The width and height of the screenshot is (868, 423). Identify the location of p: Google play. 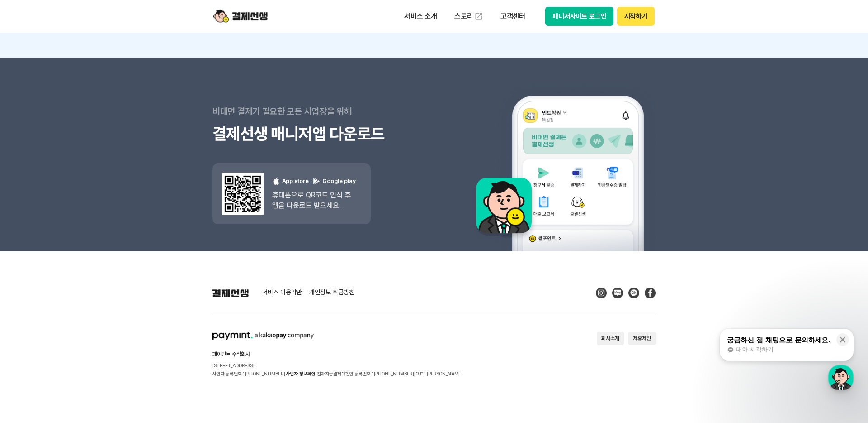
(334, 181).